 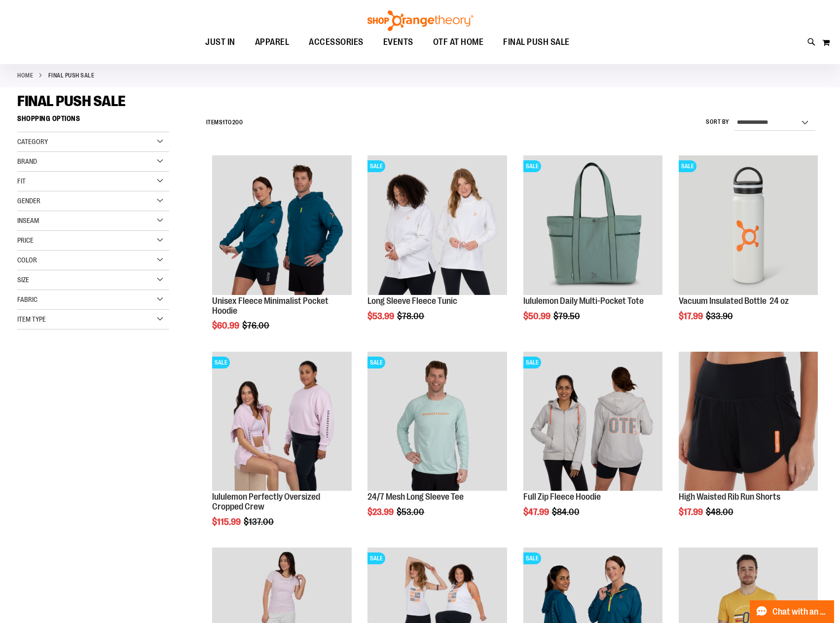 What do you see at coordinates (27, 161) in the screenshot?
I see `span: Brand` at bounding box center [27, 161].